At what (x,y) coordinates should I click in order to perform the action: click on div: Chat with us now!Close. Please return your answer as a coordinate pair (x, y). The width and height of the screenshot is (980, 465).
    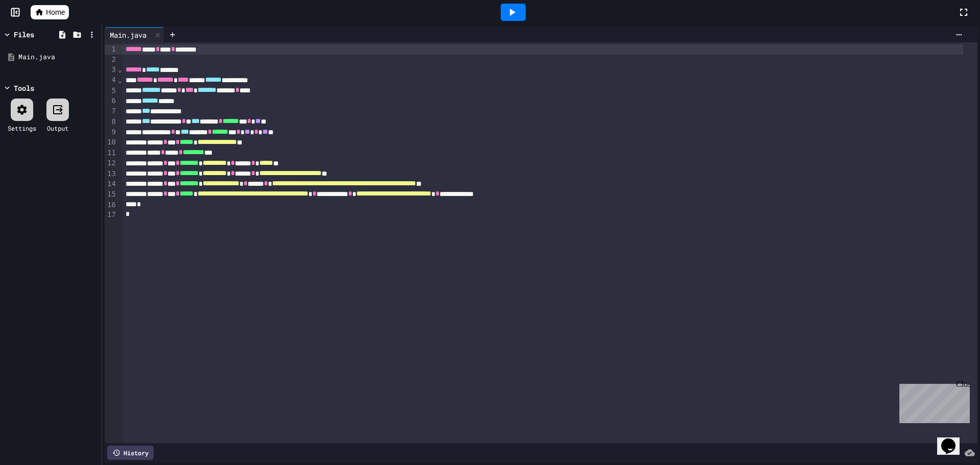
    Looking at the image, I should click on (37, 34).